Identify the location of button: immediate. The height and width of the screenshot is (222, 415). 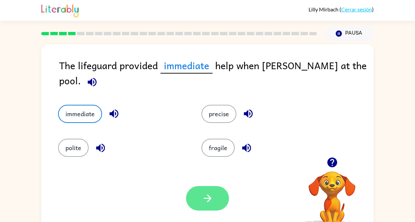
(80, 114).